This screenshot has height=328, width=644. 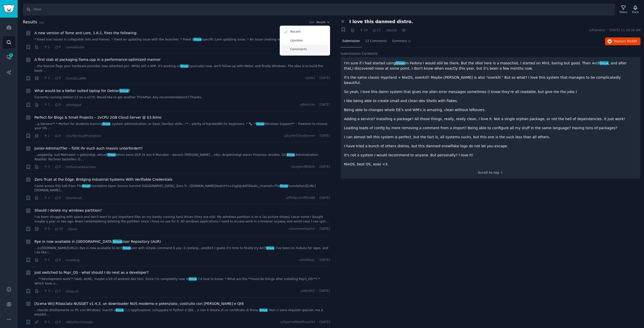 I want to click on div: Filters, so click(x=623, y=12).